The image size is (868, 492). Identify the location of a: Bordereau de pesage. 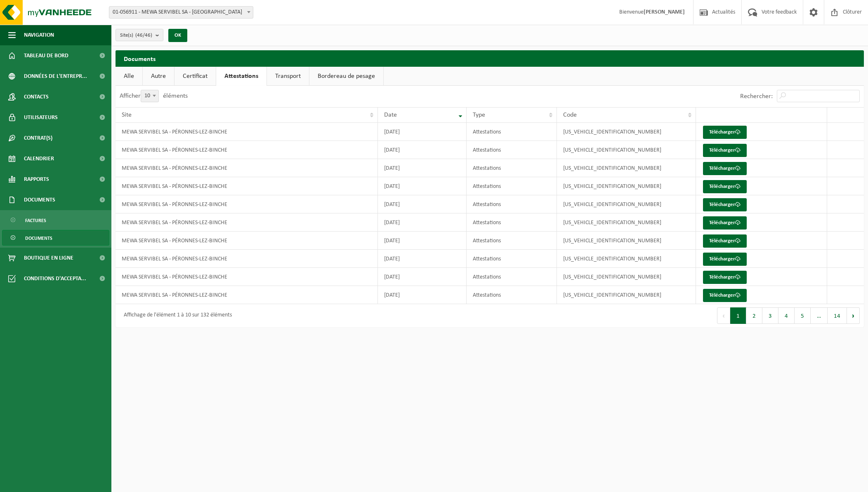
(346, 77).